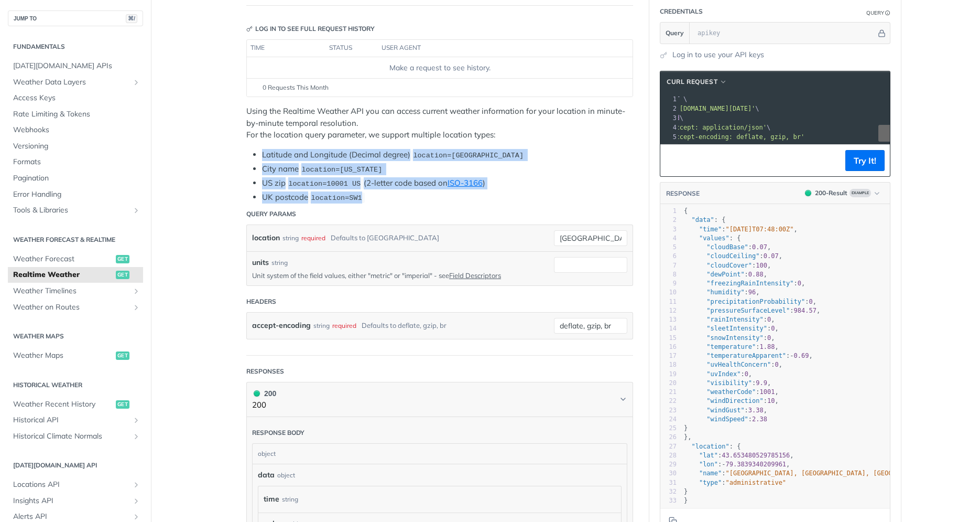  I want to click on a: Log in to use your API keys, so click(718, 54).